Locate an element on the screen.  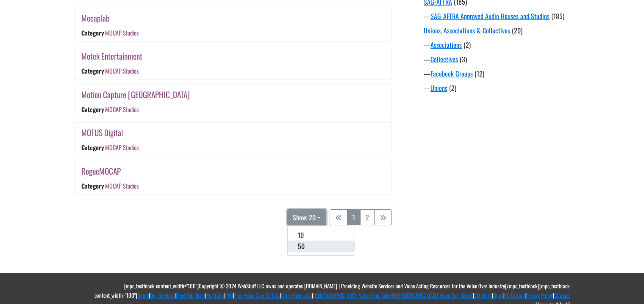
span: (3) is located at coordinates (463, 59).